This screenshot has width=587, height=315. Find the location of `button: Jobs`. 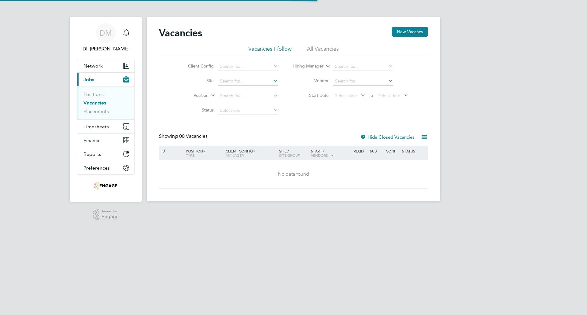

button: Jobs is located at coordinates (106, 80).